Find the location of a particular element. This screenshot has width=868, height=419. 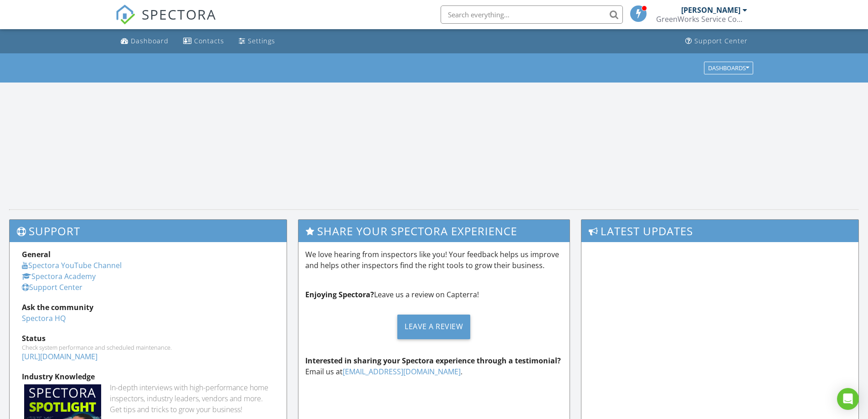

div: Contacts is located at coordinates (209, 40).